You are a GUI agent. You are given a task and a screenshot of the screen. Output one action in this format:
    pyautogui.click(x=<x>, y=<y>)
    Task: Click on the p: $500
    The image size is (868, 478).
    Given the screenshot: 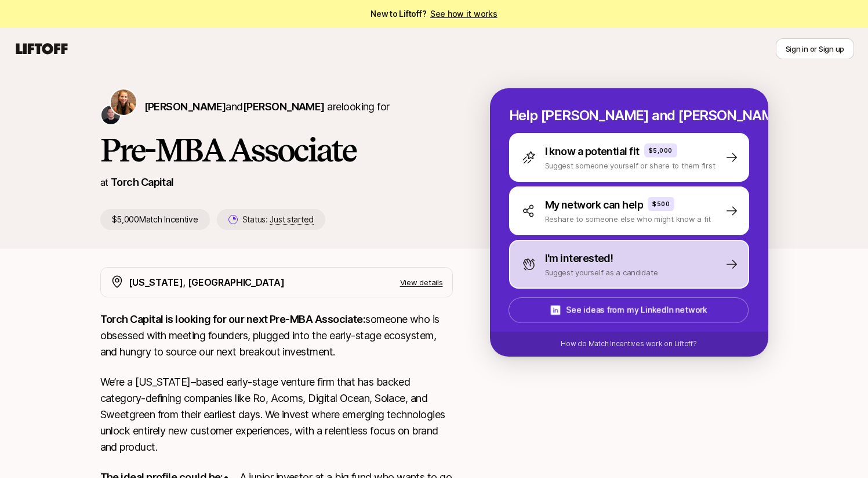 What is the action you would take?
    pyautogui.click(x=661, y=204)
    